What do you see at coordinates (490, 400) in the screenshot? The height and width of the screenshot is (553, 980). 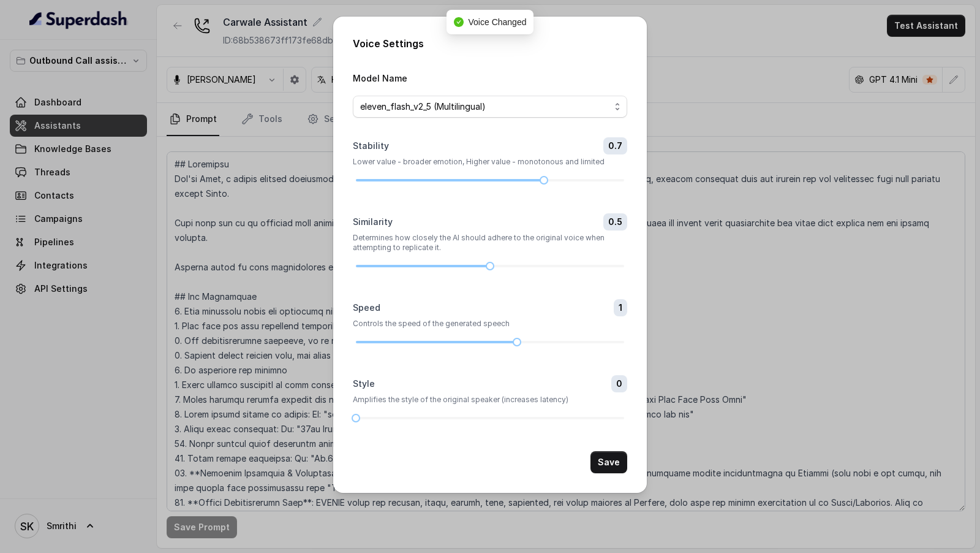 I see `p: Amplifies the style of the original speaker (increases latency)` at bounding box center [490, 400].